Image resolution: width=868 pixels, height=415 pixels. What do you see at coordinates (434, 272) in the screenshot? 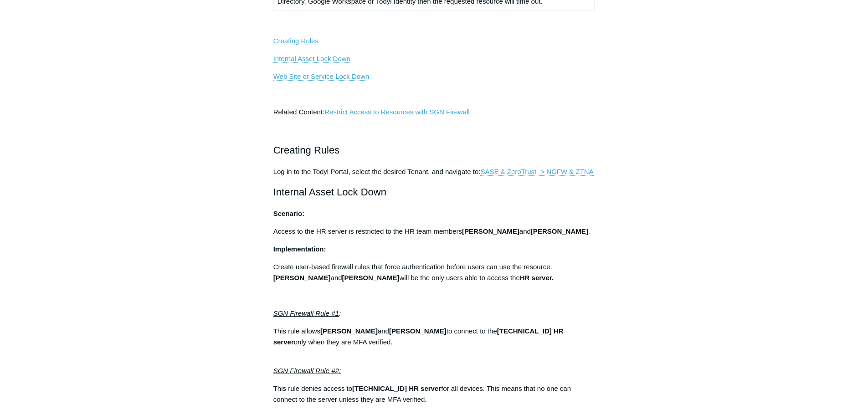
I see `p: Create user-based firewall rules that force authentication before users can use the resource. and...` at bounding box center [434, 272].